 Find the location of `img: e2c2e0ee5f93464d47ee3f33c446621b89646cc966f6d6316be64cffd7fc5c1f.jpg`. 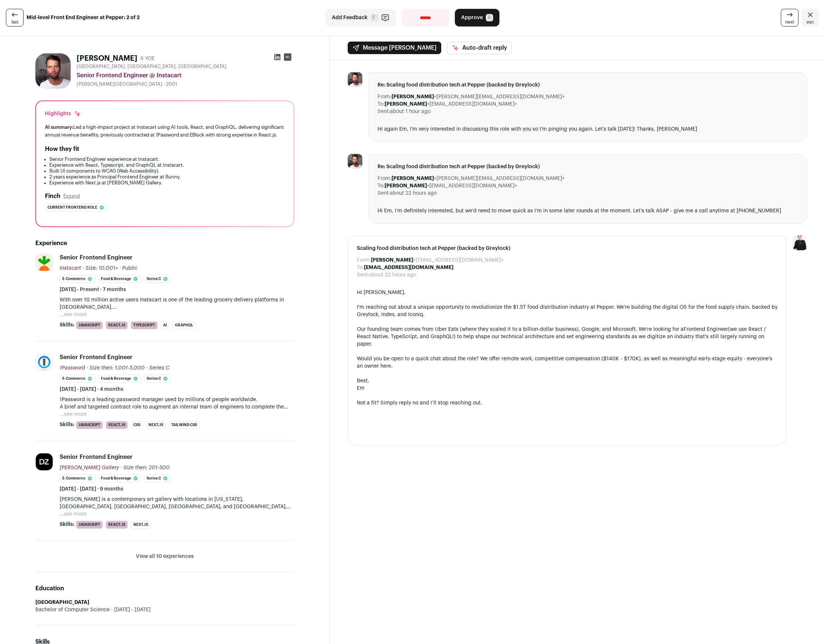

img: e2c2e0ee5f93464d47ee3f33c446621b89646cc966f6d6316be64cffd7fc5c1f.jpg is located at coordinates (45, 462).